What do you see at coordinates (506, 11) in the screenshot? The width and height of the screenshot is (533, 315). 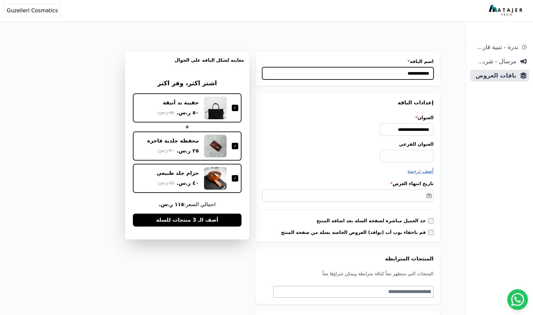 I see `img: MatajerTech Logo` at bounding box center [506, 11].